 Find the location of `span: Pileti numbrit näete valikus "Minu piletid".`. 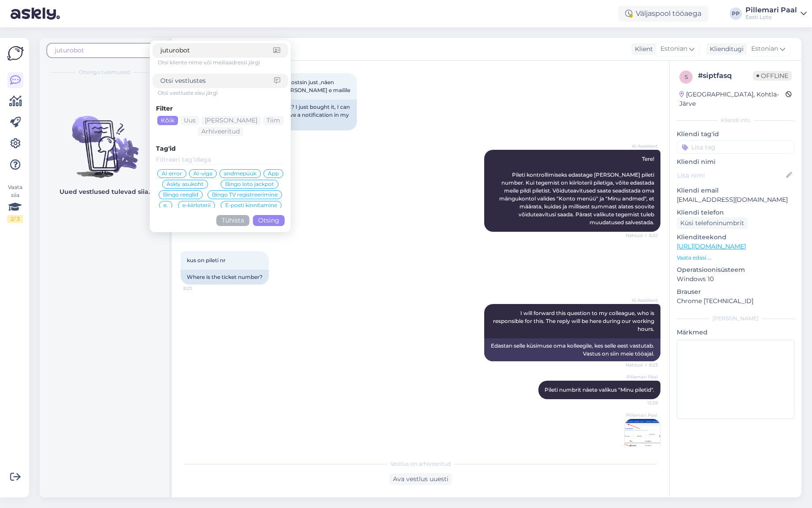

span: Pileti numbrit näete valikus "Minu piletid". is located at coordinates (599, 389).